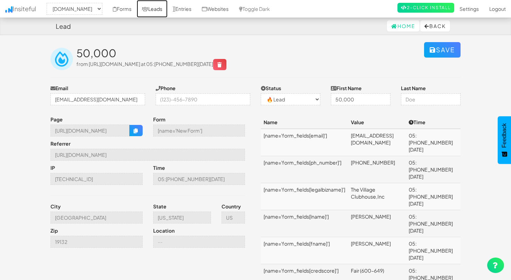  Describe the element at coordinates (304, 142) in the screenshot. I see `td: [name='form_fields[email]']` at that location.